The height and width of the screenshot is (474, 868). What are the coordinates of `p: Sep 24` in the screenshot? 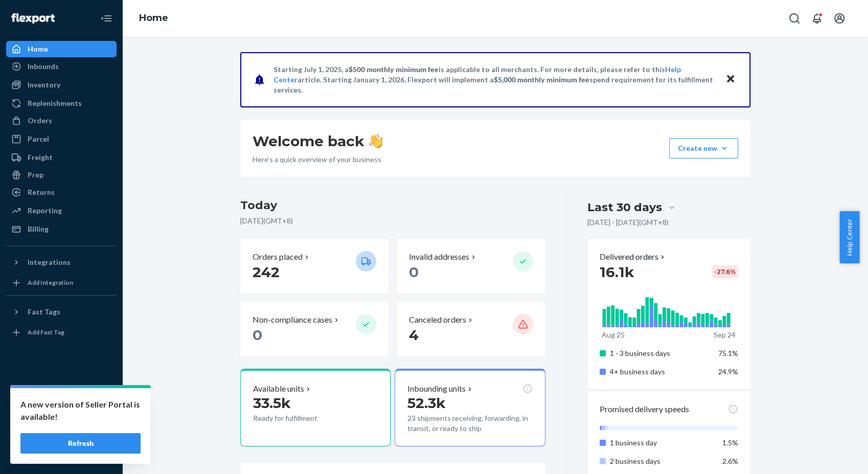 It's located at (724, 335).